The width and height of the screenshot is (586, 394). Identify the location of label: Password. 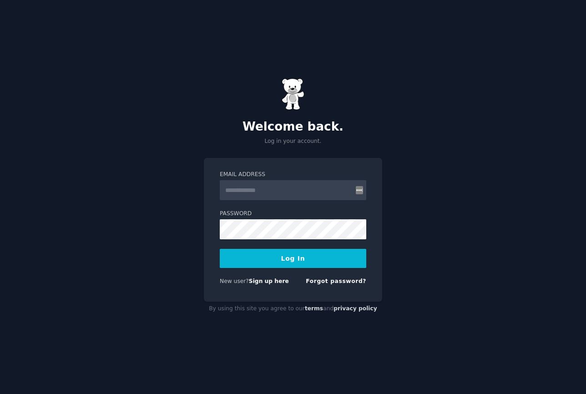
(293, 214).